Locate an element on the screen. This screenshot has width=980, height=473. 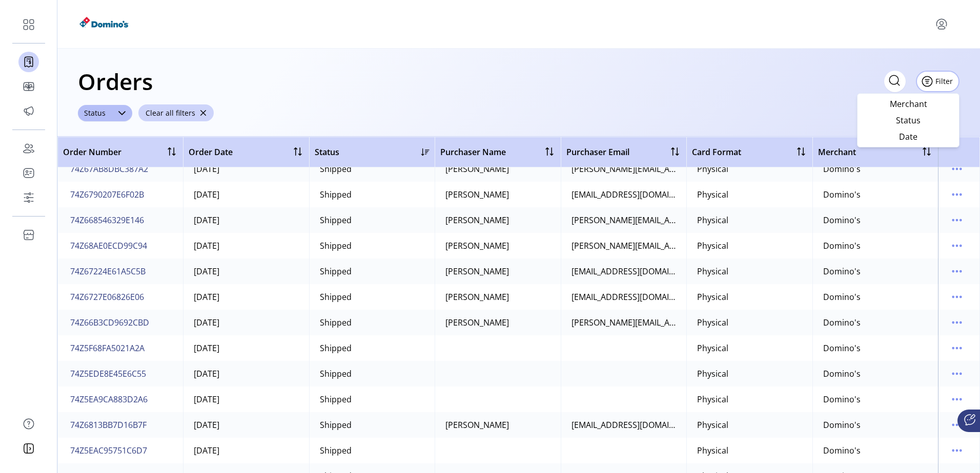
span: 74Z668546329E146 is located at coordinates (107, 220).